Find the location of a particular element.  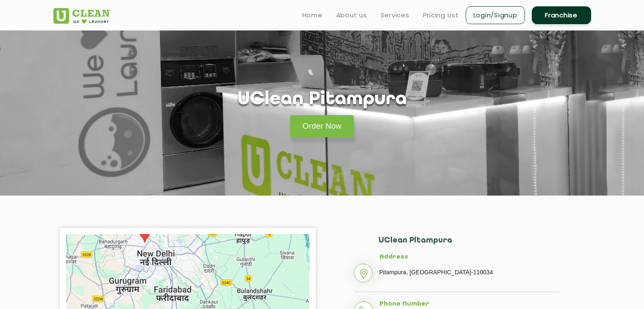

a: Franchise is located at coordinates (562, 15).